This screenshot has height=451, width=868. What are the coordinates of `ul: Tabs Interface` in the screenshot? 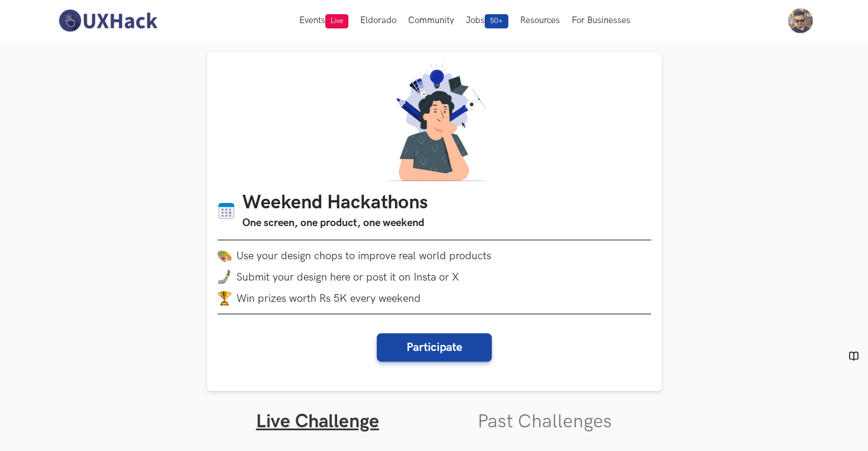 It's located at (434, 412).